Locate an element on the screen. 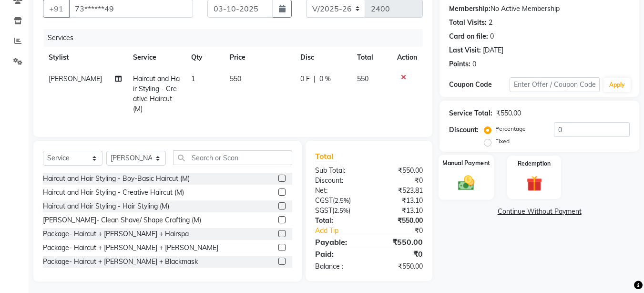  div: Last Visit: is located at coordinates (465, 50).